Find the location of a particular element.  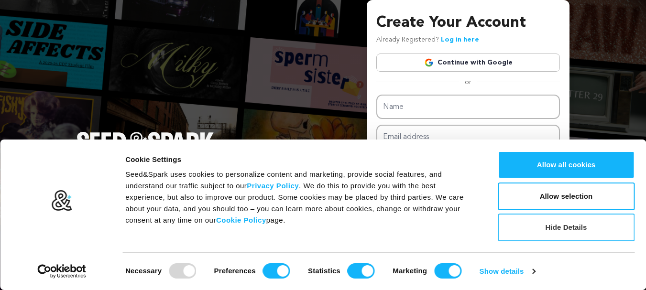

a: Seed&Spark Homepage is located at coordinates (145, 152).